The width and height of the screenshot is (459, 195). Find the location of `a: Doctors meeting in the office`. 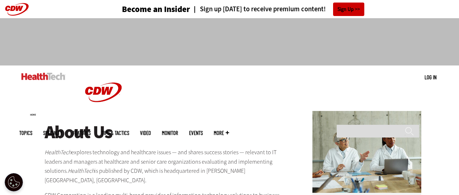

a: Doctors meeting in the office is located at coordinates (367, 151).